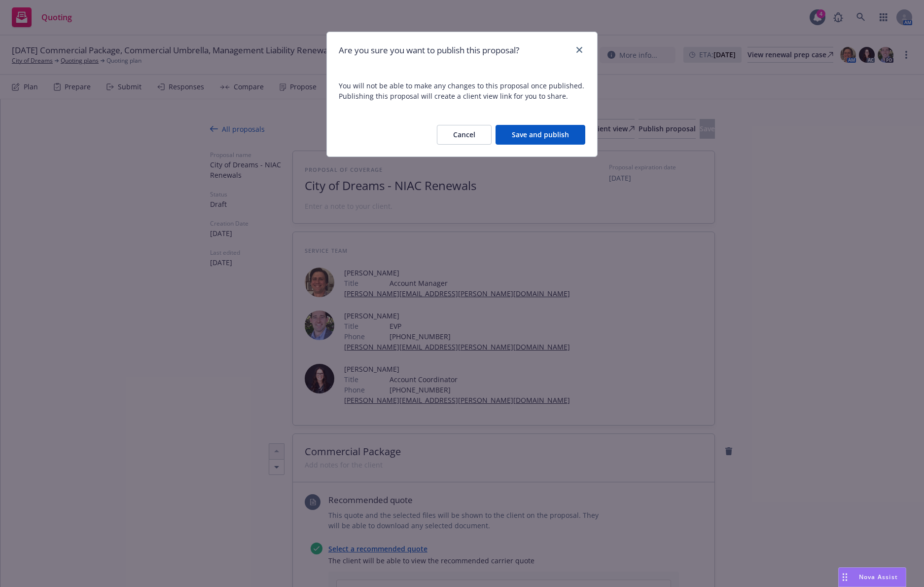 This screenshot has height=587, width=924. What do you see at coordinates (580, 50) in the screenshot?
I see `a: close` at bounding box center [580, 50].